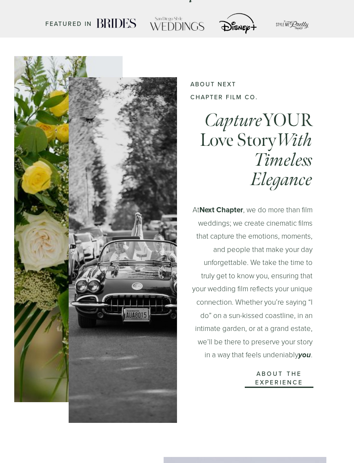 This screenshot has height=463, width=354. What do you see at coordinates (279, 379) in the screenshot?
I see `a: About the Experience` at bounding box center [279, 379].